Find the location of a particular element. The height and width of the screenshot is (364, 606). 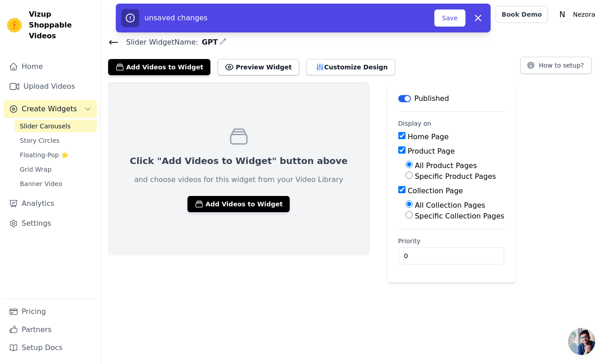

a: Grid Wrap is located at coordinates (55, 169).